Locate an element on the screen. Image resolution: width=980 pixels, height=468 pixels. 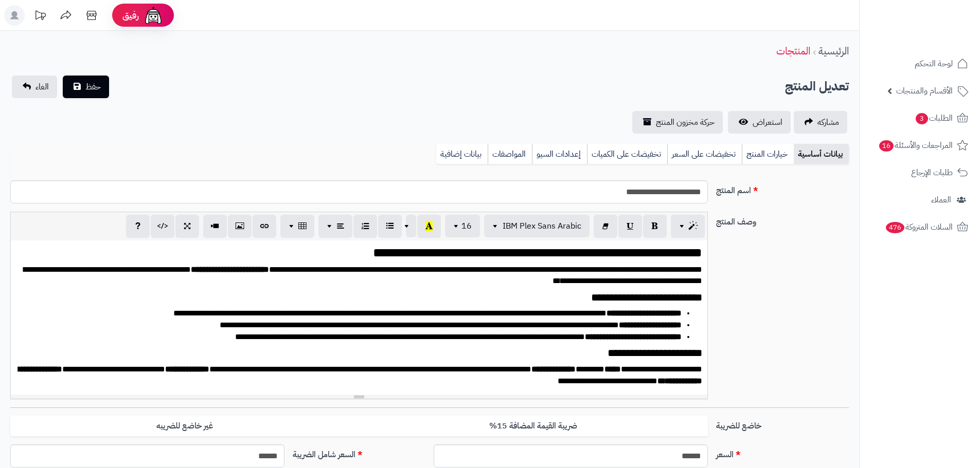
a: لوحة التحكم is located at coordinates (920, 63).